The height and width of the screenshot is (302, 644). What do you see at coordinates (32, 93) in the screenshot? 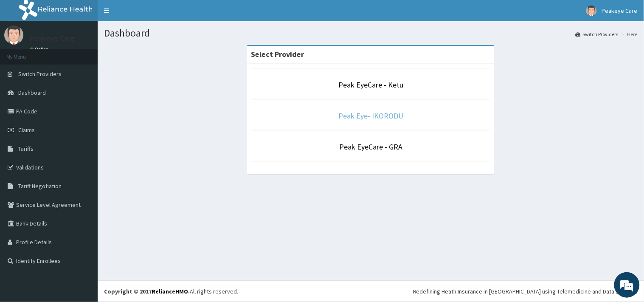
I see `span: Dashboard` at bounding box center [32, 93].